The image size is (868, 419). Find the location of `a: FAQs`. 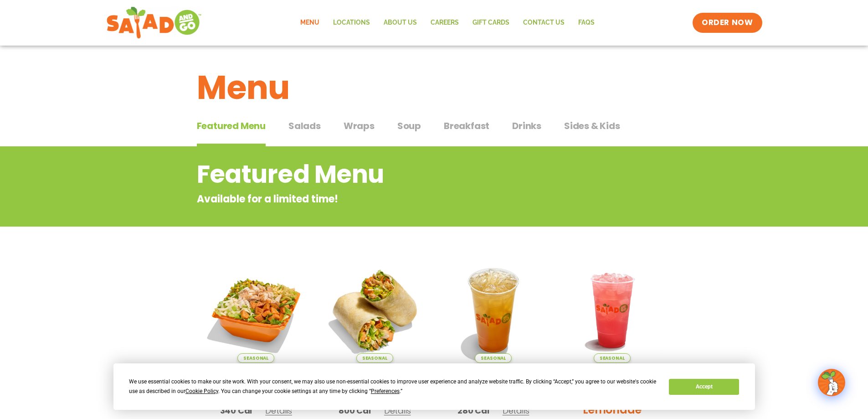

a: FAQs is located at coordinates (586, 23).